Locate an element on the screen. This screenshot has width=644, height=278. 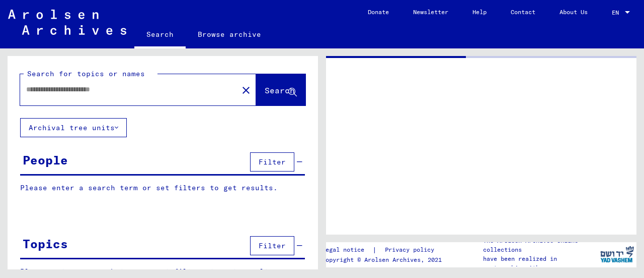
p: Copyright © Arolsen Archives, 2021 is located at coordinates (384, 259).